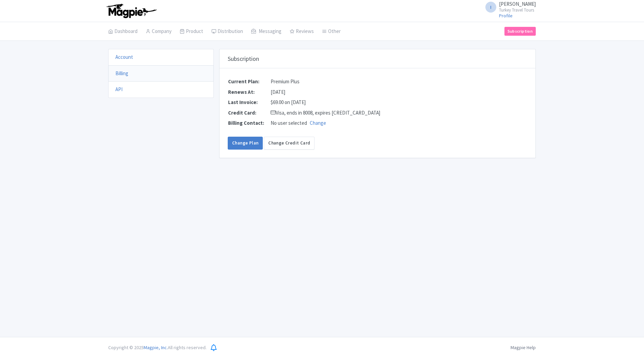 The image size is (644, 358). What do you see at coordinates (249, 82) in the screenshot?
I see `th: Current Plan:` at bounding box center [249, 82].